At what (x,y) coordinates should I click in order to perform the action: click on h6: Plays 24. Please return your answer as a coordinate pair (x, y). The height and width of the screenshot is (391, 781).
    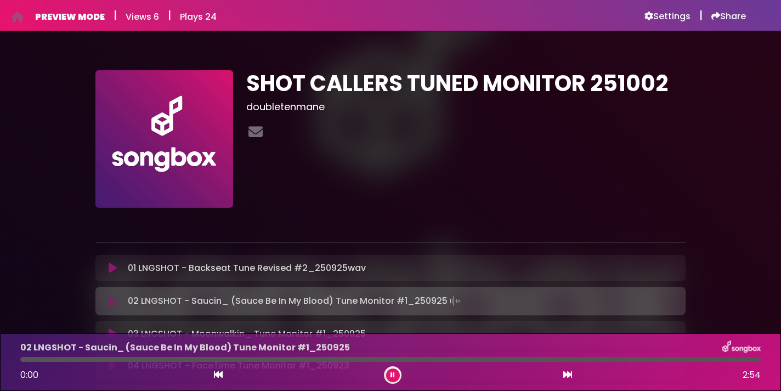
    Looking at the image, I should click on (198, 16).